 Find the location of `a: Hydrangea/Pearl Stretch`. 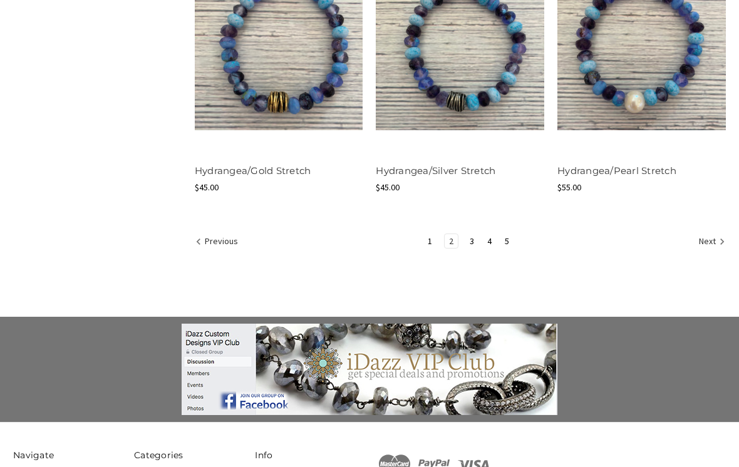

a: Hydrangea/Pearl Stretch is located at coordinates (617, 170).